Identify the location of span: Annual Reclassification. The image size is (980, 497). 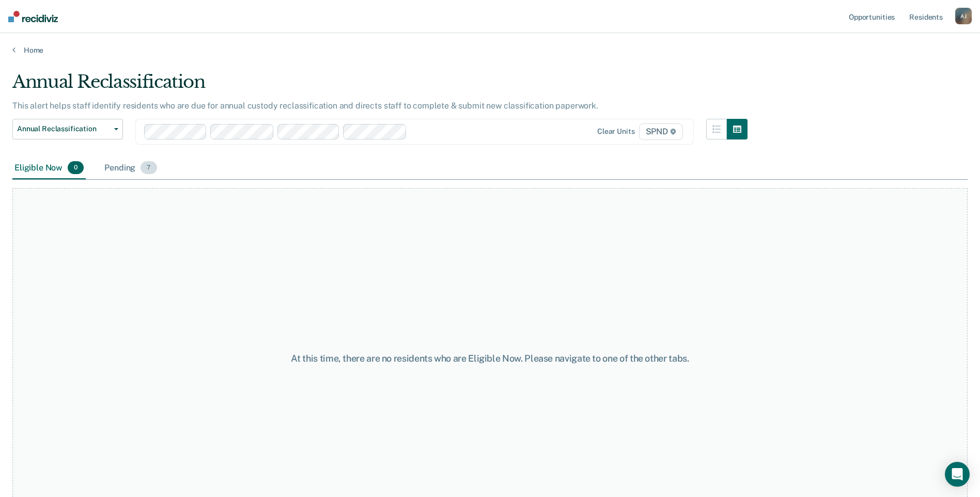
(63, 128).